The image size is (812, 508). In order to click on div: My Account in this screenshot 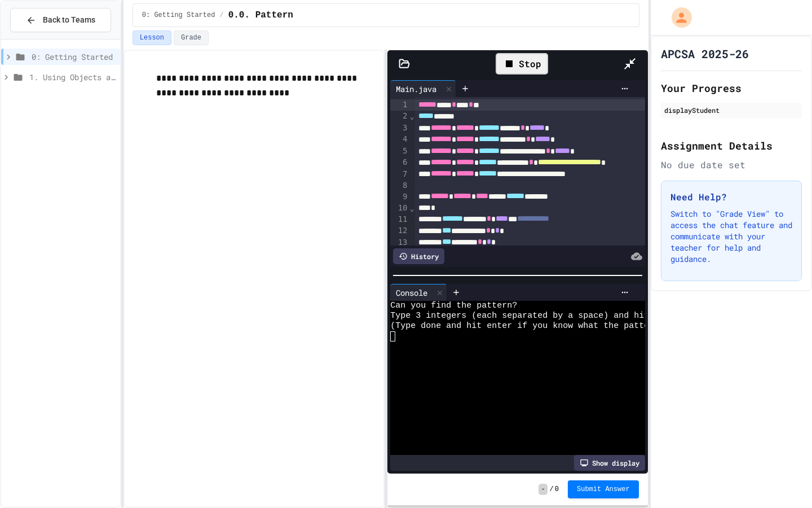, I will do `click(677, 18)`.